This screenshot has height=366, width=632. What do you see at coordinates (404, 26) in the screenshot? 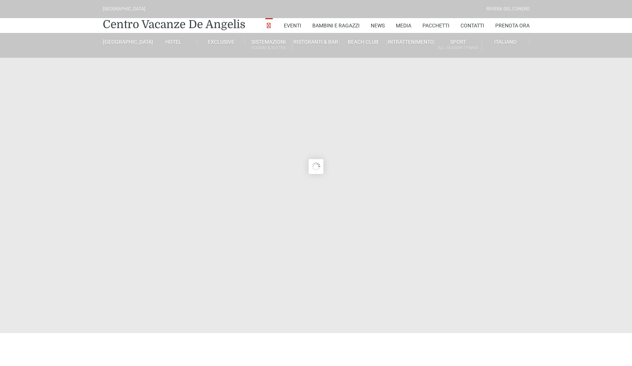
I see `a: Media` at bounding box center [404, 26].